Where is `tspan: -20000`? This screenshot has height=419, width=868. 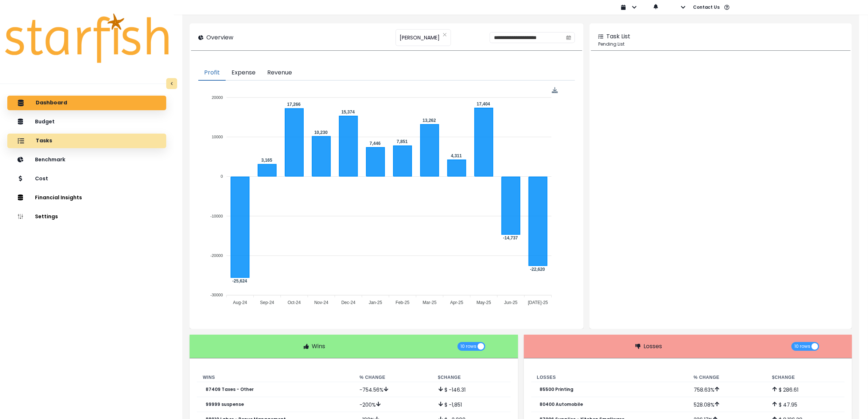 tspan: -20000 is located at coordinates (217, 255).